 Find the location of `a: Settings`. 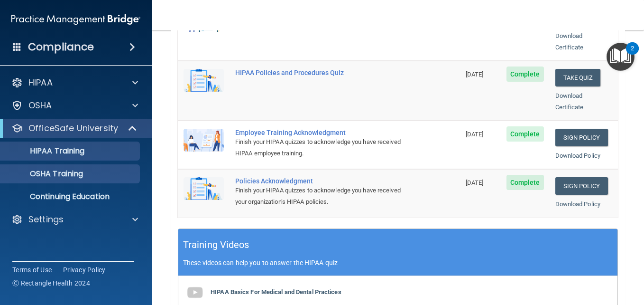

a: Settings is located at coordinates (75, 220).